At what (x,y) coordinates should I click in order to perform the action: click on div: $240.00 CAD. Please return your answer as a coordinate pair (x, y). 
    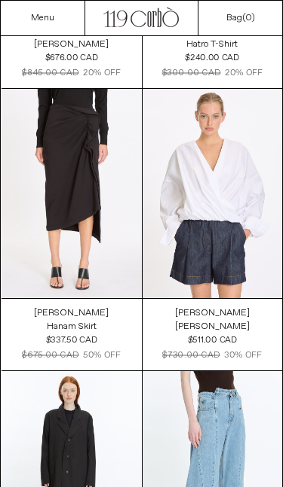
    Looking at the image, I should click on (212, 58).